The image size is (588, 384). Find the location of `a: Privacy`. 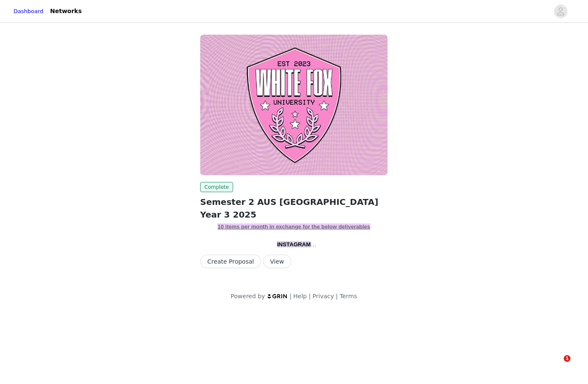

a: Privacy is located at coordinates (323, 296).